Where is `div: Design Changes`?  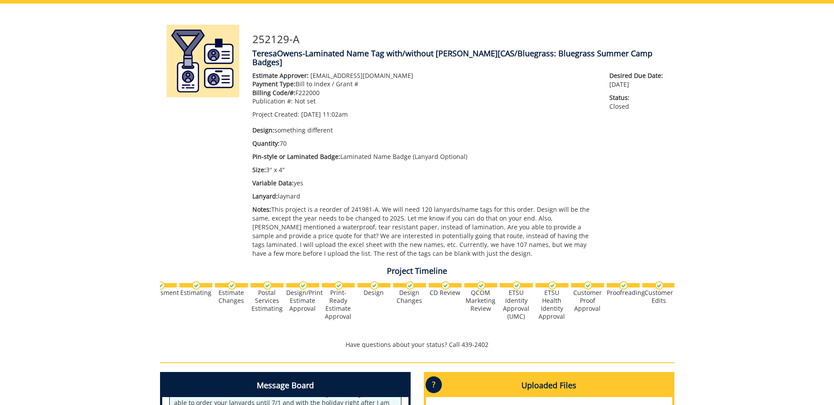
div: Design Changes is located at coordinates (410, 296).